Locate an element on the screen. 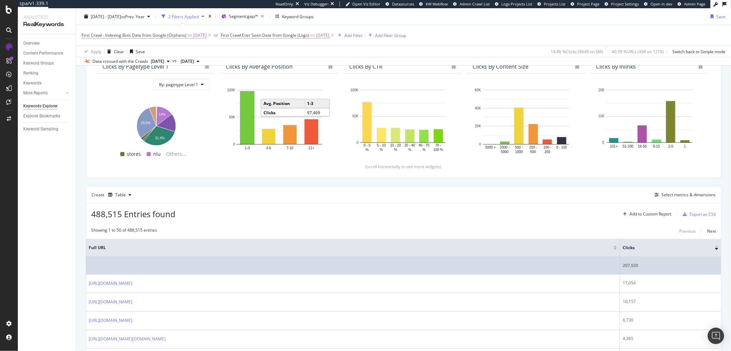 The image size is (731, 351). div: 2 Filters Applied is located at coordinates (183, 16).